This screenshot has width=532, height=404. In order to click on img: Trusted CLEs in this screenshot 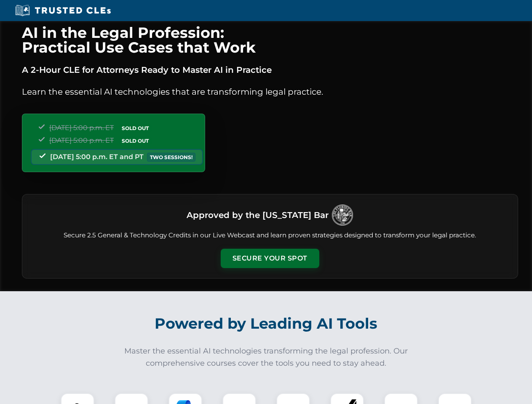, I will do `click(63, 10)`.